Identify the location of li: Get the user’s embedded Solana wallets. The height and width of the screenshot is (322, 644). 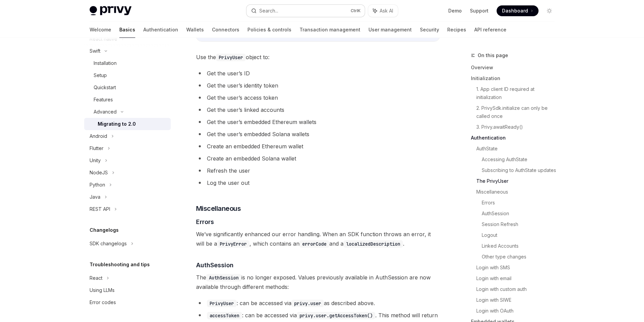
(318, 134).